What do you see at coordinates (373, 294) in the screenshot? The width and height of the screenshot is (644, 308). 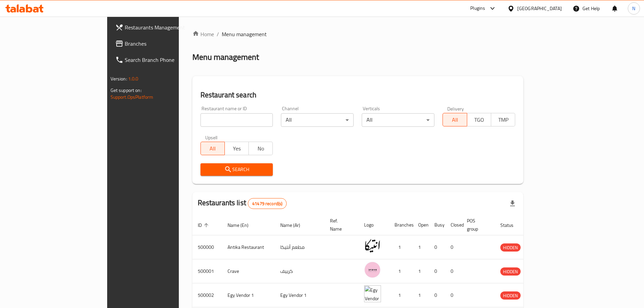 I see `img: Egy Vendor 1` at bounding box center [373, 294].